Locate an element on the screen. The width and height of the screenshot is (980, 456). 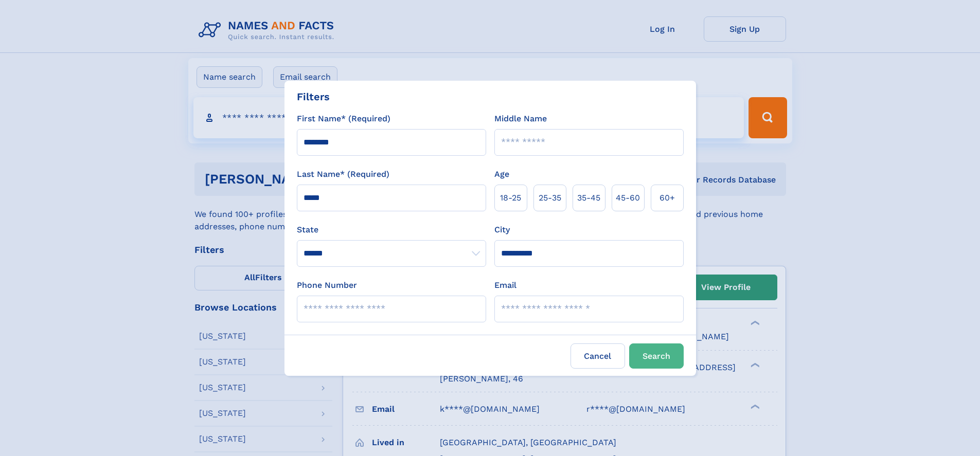
label: Middle Name is located at coordinates (520, 118).